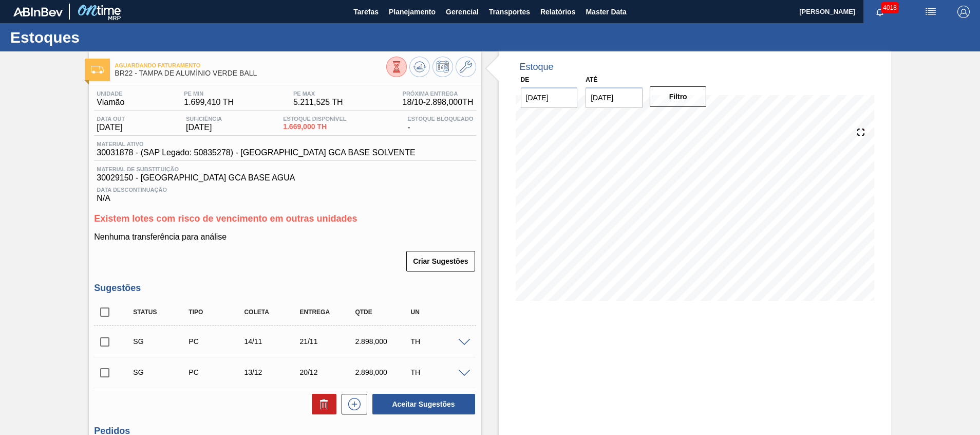 Image resolution: width=980 pixels, height=435 pixels. Describe the element at coordinates (250, 73) in the screenshot. I see `span: BR22 - TAMPA DE ALUMÍNIO VERDE BALL` at that location.